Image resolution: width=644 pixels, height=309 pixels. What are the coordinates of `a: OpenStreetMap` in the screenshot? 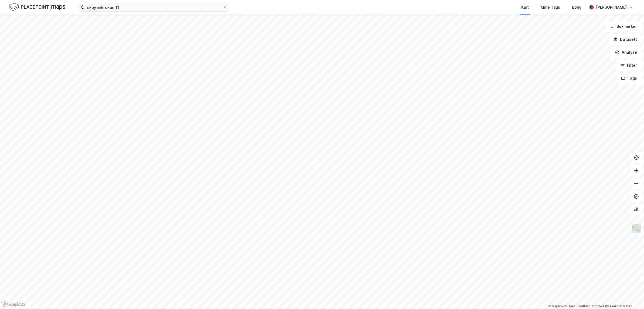 It's located at (577, 307).